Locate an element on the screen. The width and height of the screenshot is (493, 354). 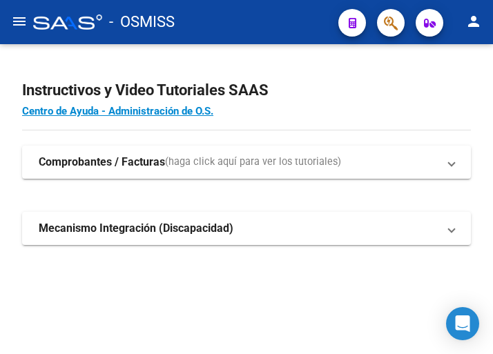
strong: Mecanismo Integración (Discapacidad) is located at coordinates (136, 229).